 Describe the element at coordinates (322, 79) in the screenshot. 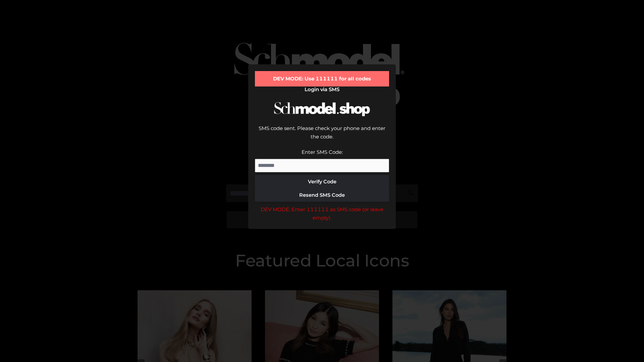

I see `div: DEV MODE: Use 111111 for all codes` at that location.